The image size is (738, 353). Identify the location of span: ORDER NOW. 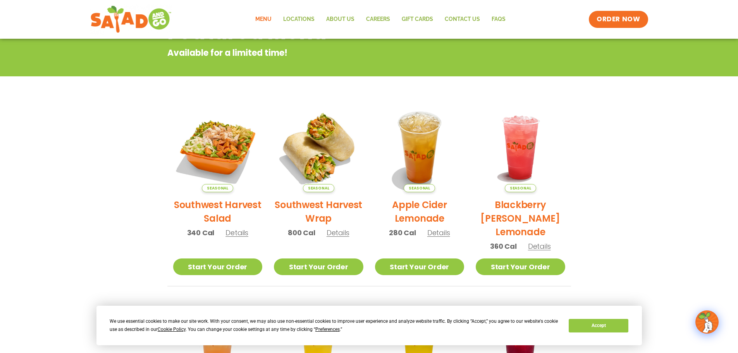
(618, 19).